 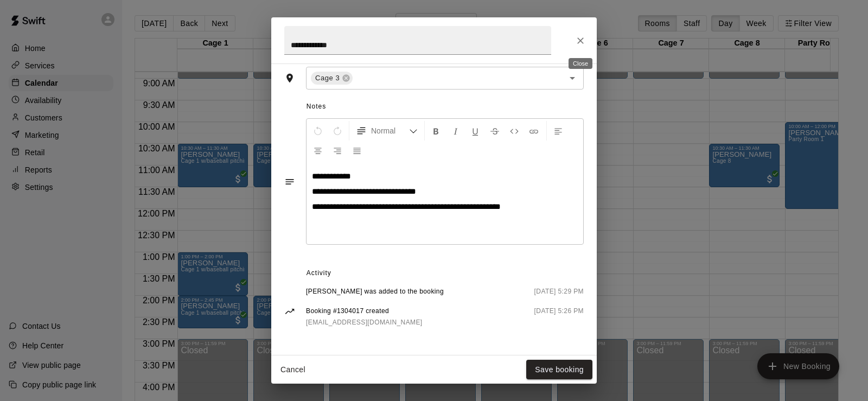 What do you see at coordinates (515, 131) in the screenshot?
I see `button: Insert Code` at bounding box center [515, 131].